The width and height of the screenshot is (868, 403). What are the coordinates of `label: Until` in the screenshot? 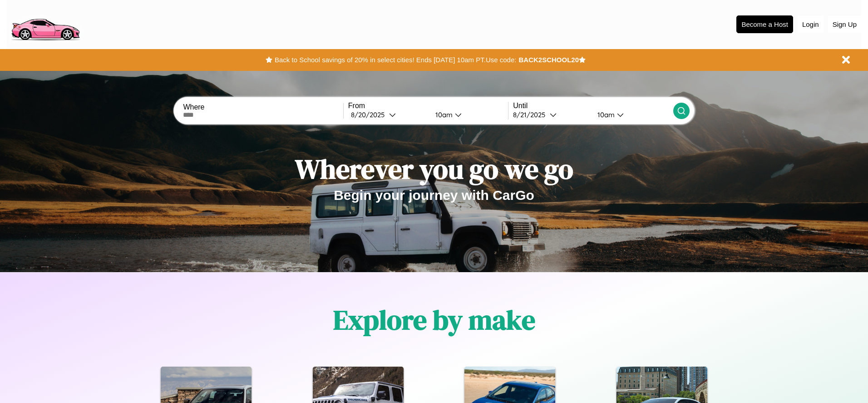 It's located at (593, 106).